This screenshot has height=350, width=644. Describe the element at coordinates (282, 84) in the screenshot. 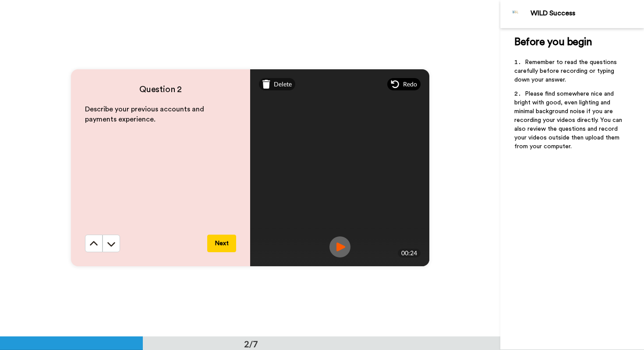

I see `span: Delete` at that location.